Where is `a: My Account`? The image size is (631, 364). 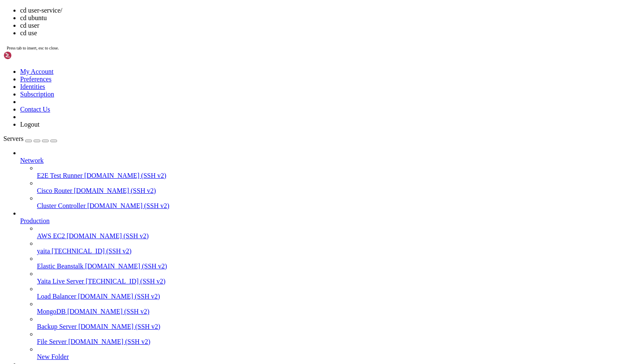 a: My Account is located at coordinates (37, 72).